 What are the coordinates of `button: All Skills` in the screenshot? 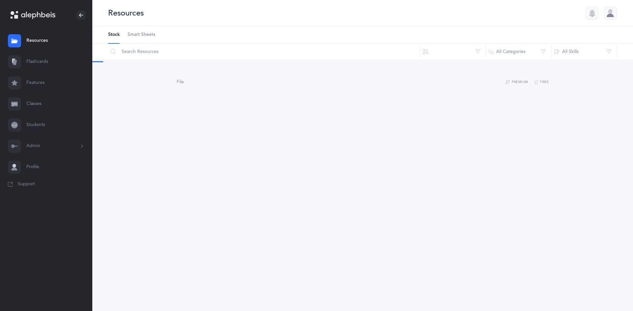 It's located at (584, 52).